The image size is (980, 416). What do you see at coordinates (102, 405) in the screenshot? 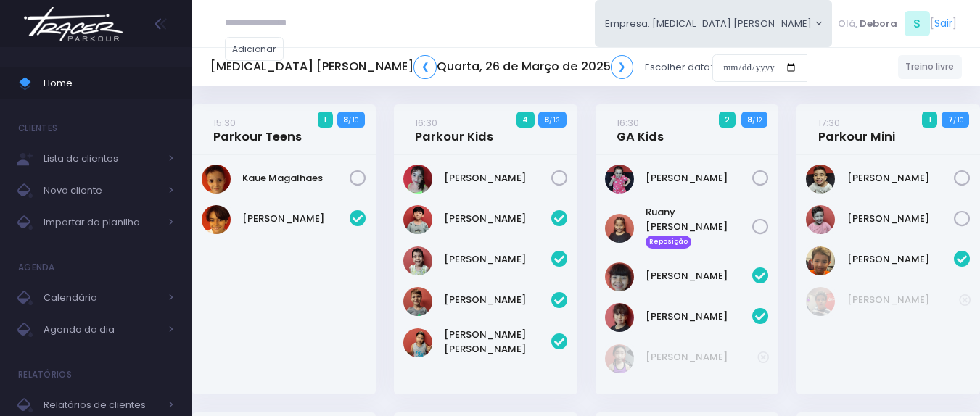
I see `span: Relatórios de clientes` at bounding box center [102, 405].